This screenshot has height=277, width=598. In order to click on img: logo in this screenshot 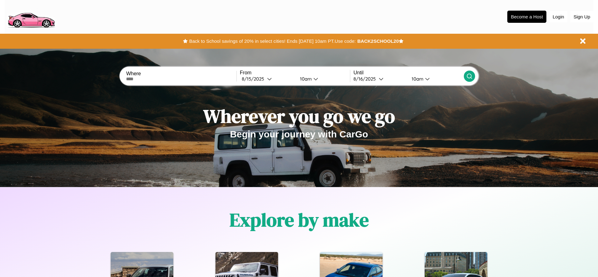, I will do `click(31, 16)`.